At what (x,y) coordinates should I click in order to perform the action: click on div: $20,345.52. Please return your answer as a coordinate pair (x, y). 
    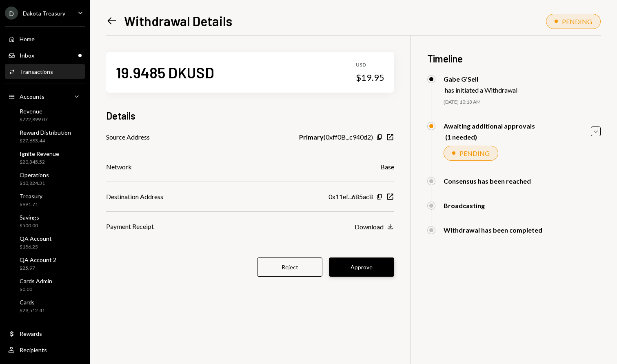
    Looking at the image, I should click on (39, 162).